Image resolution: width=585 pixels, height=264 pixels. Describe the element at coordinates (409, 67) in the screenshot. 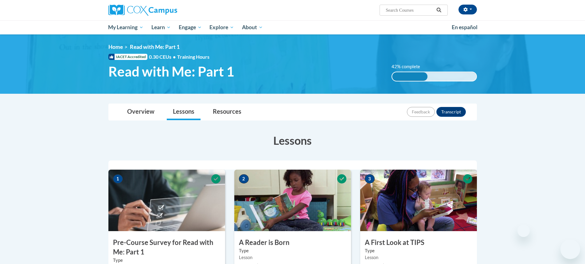

I see `label: 42% complete` at that location.